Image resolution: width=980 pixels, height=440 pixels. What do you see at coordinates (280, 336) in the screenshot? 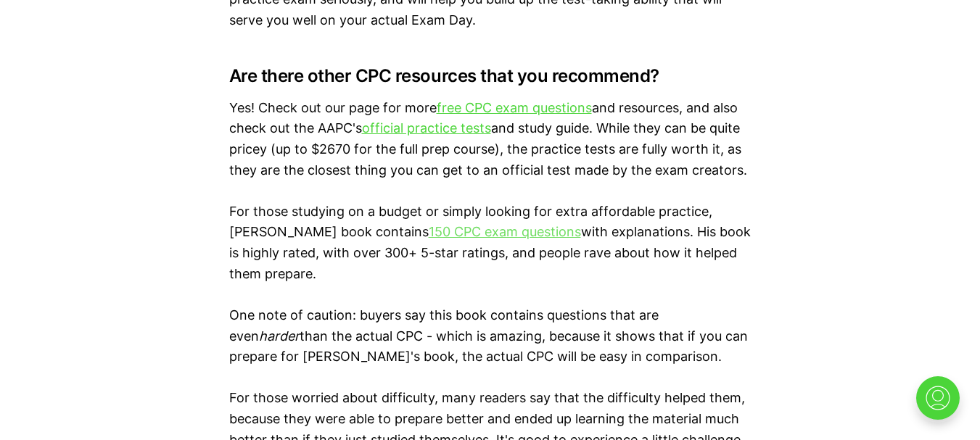
I see `em: harder` at bounding box center [280, 336].